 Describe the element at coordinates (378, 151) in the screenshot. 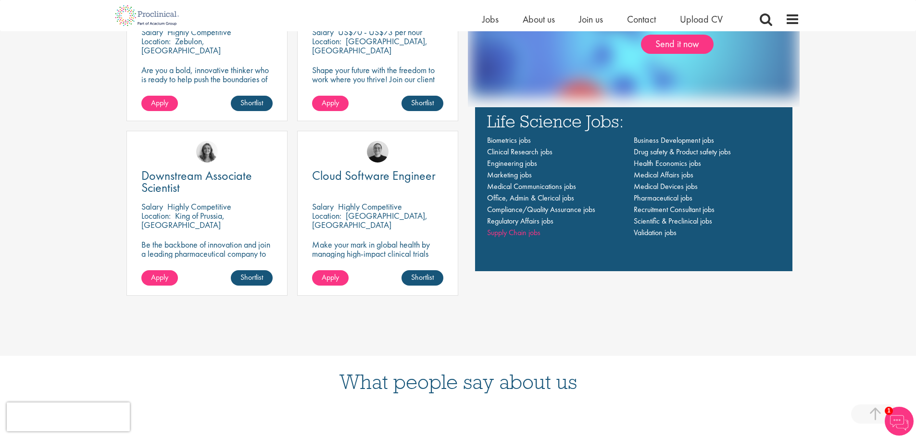

I see `a: Emma Pretorious` at that location.